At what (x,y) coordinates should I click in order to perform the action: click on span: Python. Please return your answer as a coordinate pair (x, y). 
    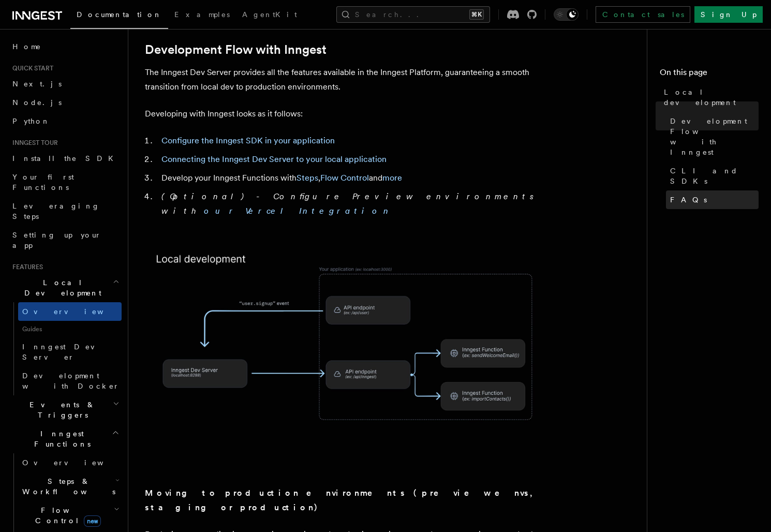
    Looking at the image, I should click on (31, 121).